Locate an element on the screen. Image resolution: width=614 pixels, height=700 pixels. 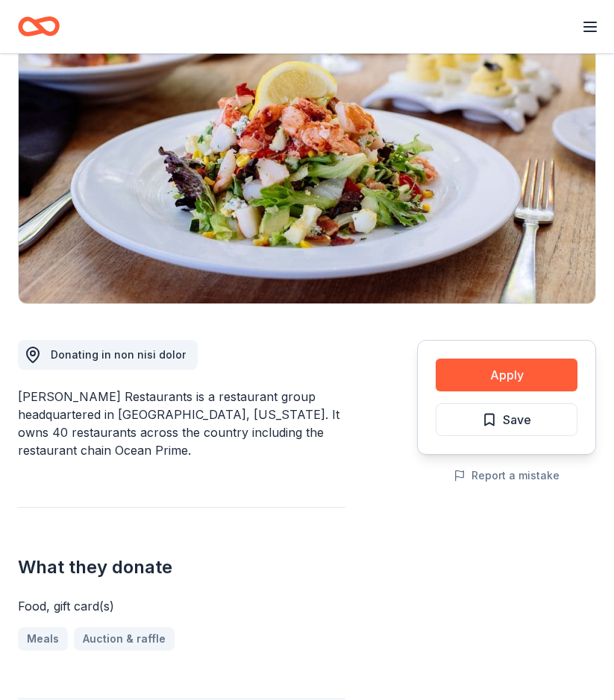
img: Image for Cameron Mitchell Restaurants is located at coordinates (307, 161).